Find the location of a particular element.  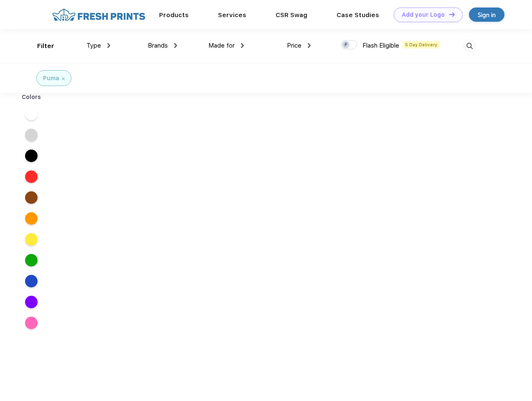

a: CSR Swag is located at coordinates (292, 15).